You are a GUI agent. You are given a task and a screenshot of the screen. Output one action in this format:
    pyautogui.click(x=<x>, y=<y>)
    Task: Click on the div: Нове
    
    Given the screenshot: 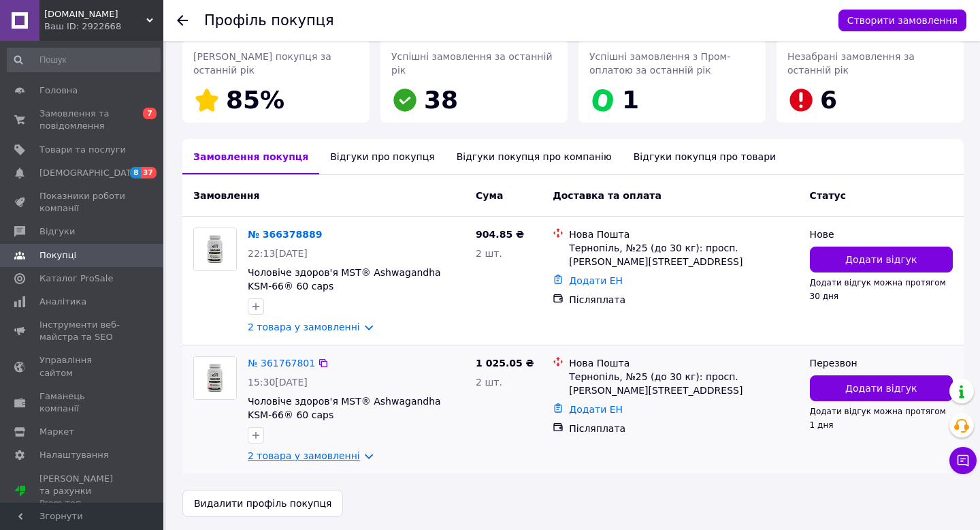 What is the action you would take?
    pyautogui.click(x=882, y=234)
    